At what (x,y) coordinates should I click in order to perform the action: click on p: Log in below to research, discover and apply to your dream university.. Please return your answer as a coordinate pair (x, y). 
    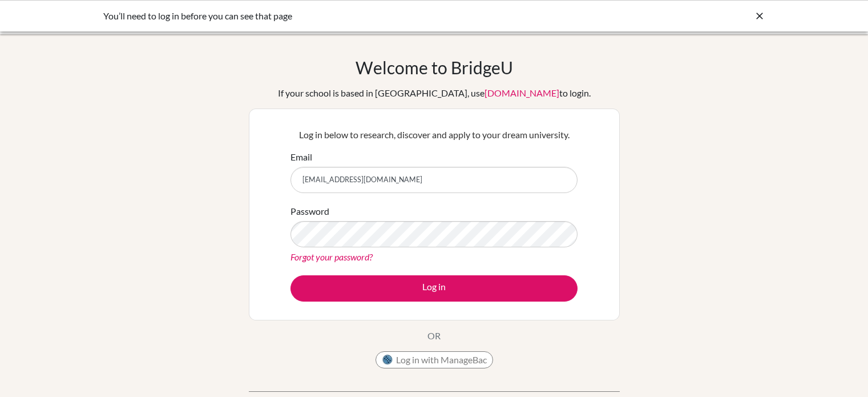
    Looking at the image, I should click on (434, 135).